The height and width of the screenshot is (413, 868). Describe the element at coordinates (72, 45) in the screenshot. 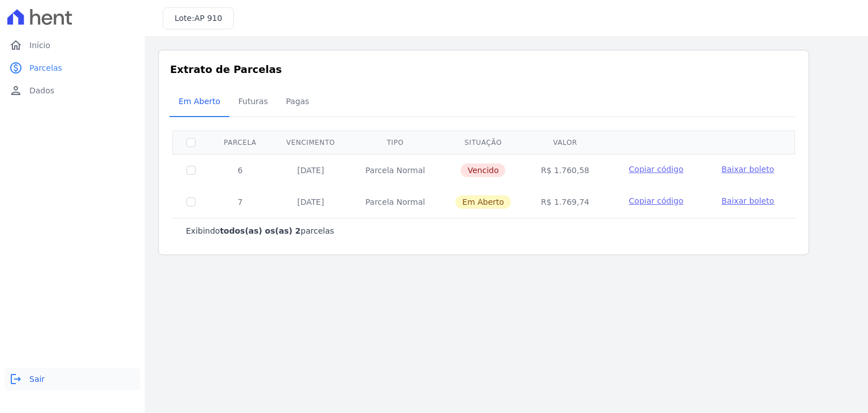

I see `a: homeInício` at that location.